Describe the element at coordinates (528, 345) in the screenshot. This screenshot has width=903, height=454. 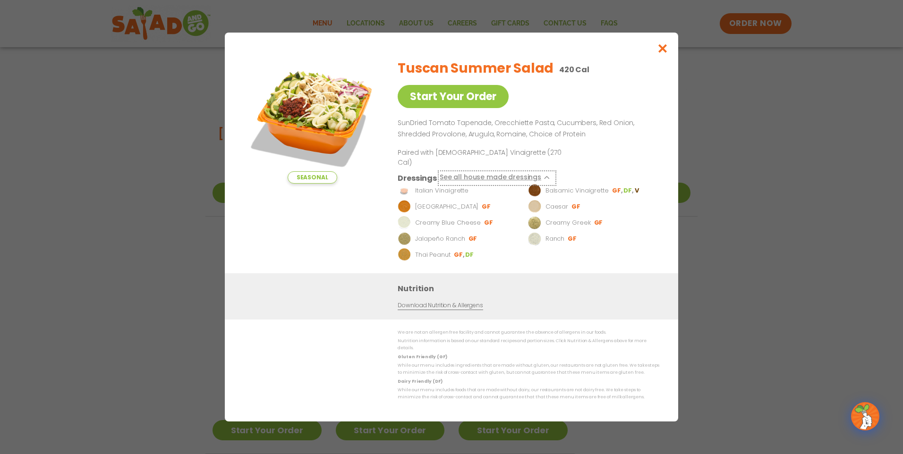
I see `p: Nutrition information is based on our standard recipes and portion sizes. Click Nutrition & Aller...` at that location.